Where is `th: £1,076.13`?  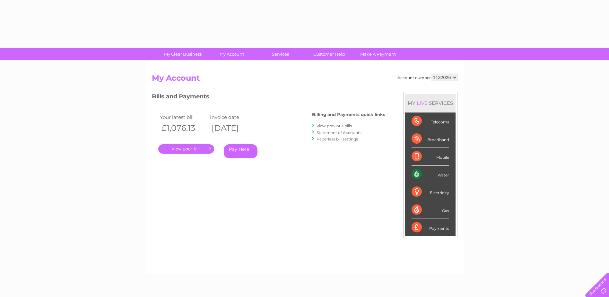 th: £1,076.13 is located at coordinates (183, 128).